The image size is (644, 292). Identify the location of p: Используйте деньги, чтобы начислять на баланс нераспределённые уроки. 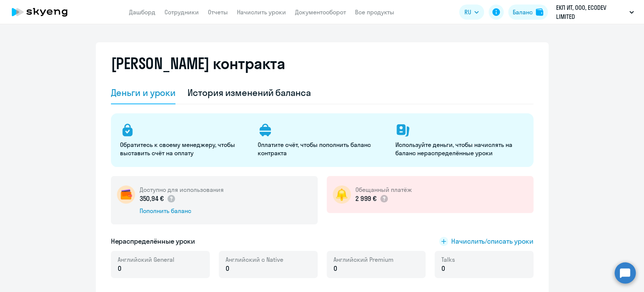
(459, 149).